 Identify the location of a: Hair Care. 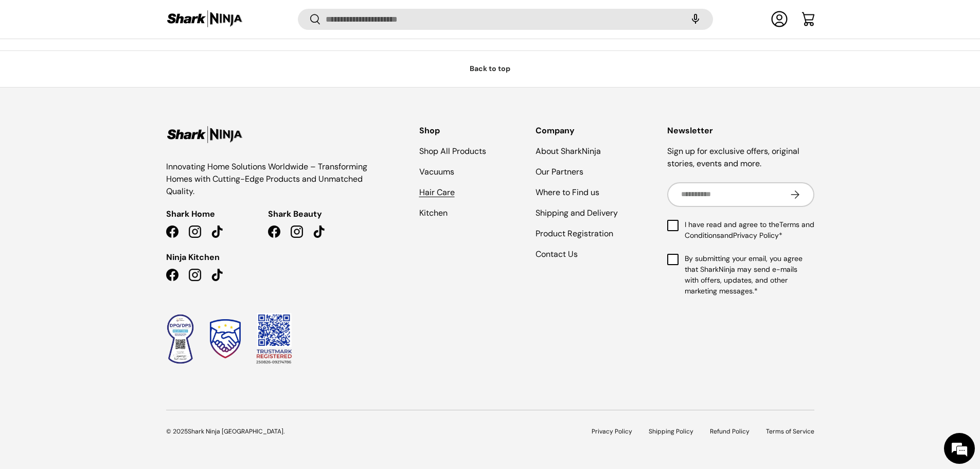
(437, 192).